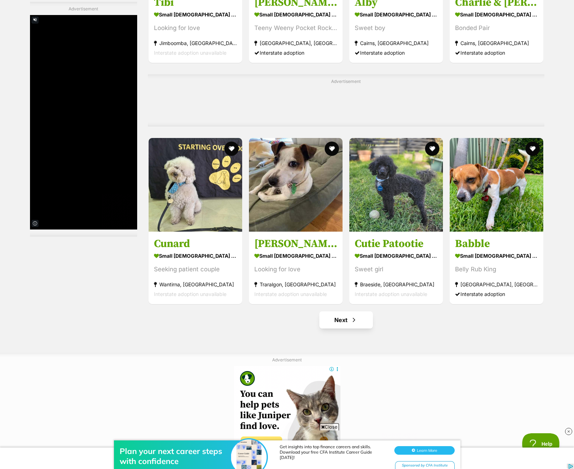 The image size is (574, 469). What do you see at coordinates (496, 28) in the screenshot?
I see `div: Bonded Pair` at bounding box center [496, 28].